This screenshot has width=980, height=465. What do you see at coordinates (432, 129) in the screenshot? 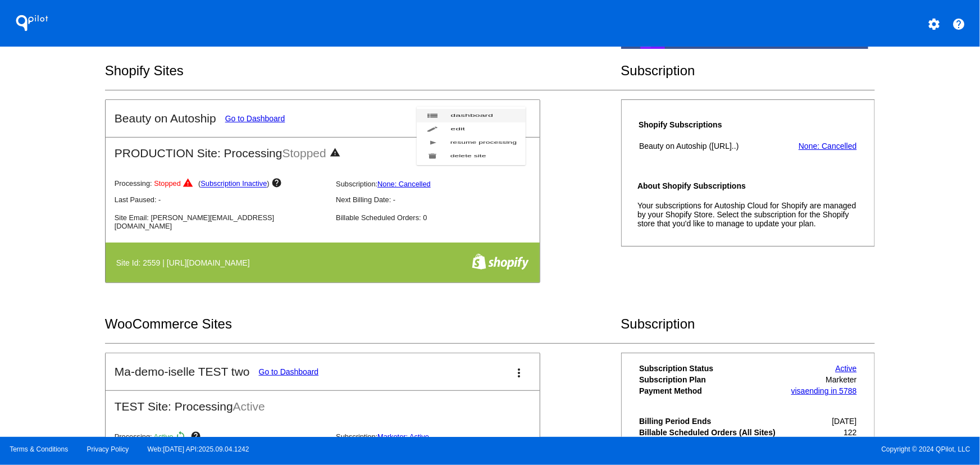
I see `mat-icon: edit` at bounding box center [432, 129].